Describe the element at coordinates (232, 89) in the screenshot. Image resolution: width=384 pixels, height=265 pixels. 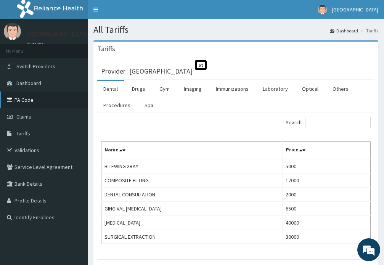
I see `a: Immunizations` at that location.